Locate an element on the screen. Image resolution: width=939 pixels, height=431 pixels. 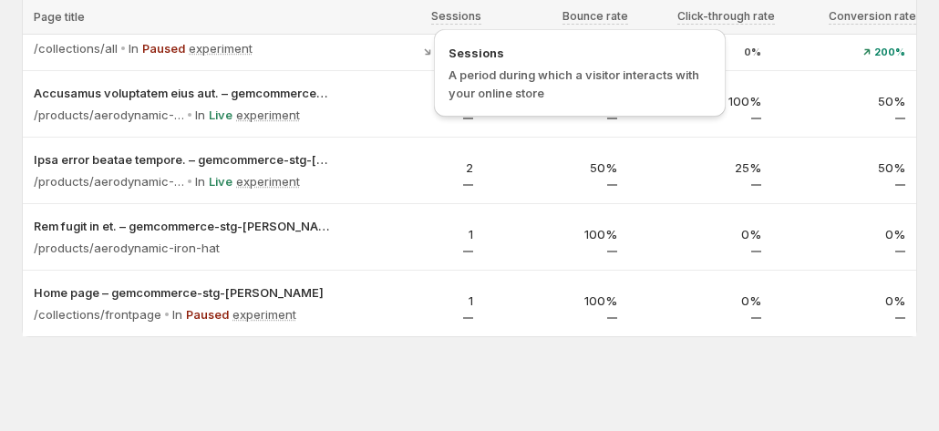
span: A period during which a visitor interacts with your online store is located at coordinates (574, 84).